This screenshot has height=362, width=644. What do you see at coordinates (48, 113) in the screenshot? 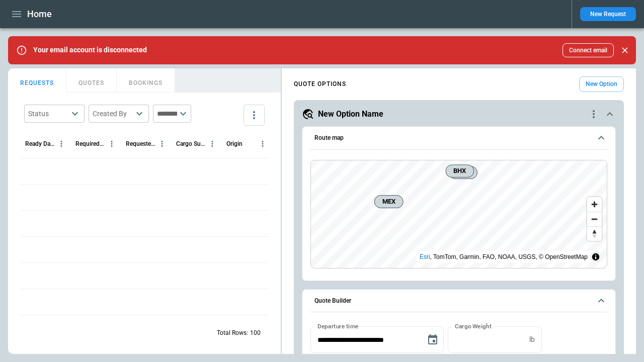
I see `div: Status` at bounding box center [48, 113].